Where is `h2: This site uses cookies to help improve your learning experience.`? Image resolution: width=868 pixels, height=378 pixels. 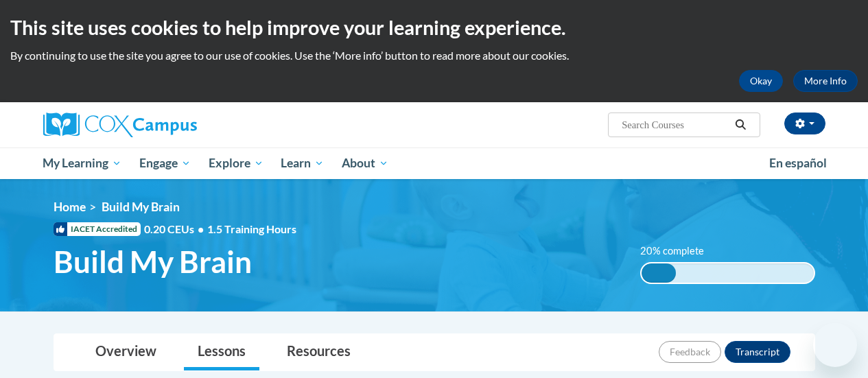 h2: This site uses cookies to help improve your learning experience. is located at coordinates (434, 28).